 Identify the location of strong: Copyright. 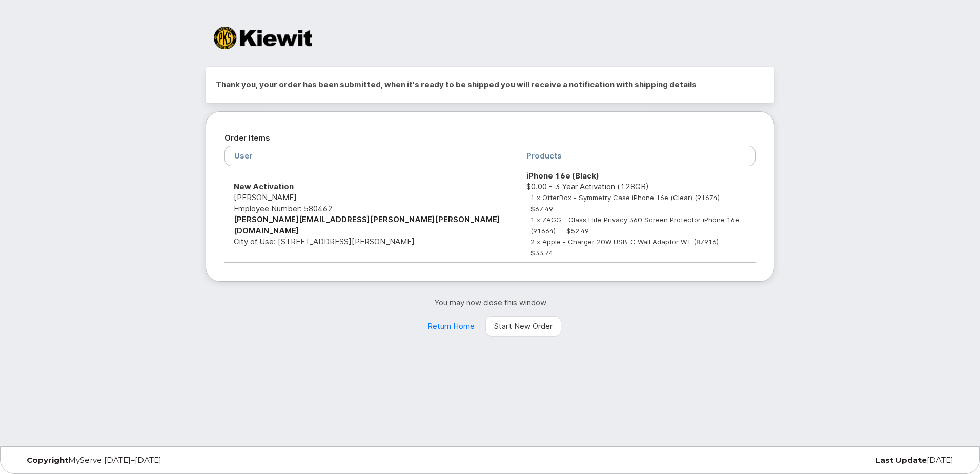
(47, 460).